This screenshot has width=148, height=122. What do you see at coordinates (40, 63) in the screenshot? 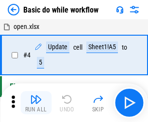
I see `div: 5` at bounding box center [40, 63].